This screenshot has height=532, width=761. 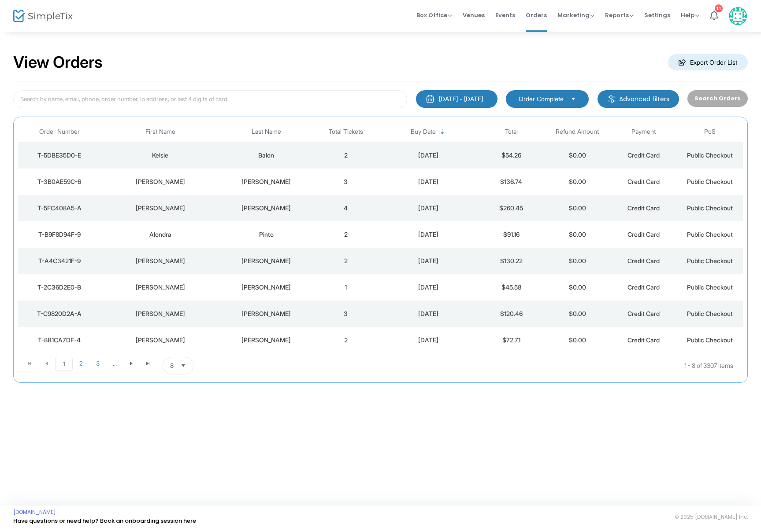 I want to click on span: Marketing, so click(x=576, y=15).